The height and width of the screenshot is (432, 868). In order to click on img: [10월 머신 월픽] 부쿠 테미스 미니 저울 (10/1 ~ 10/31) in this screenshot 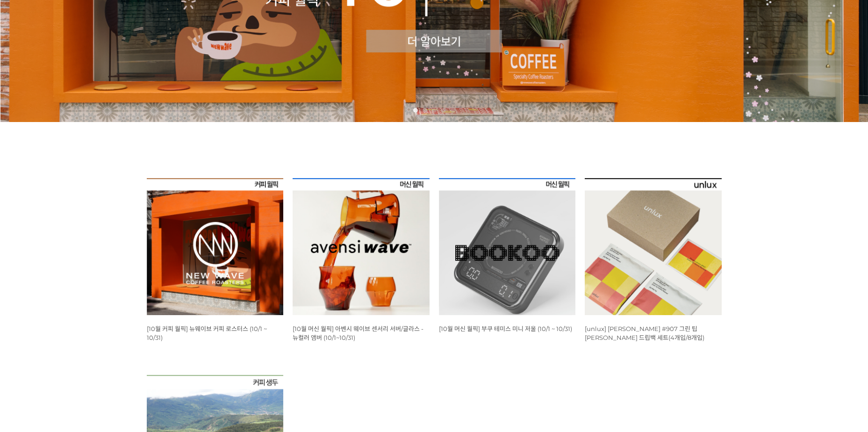, I will do `click(507, 247)`.